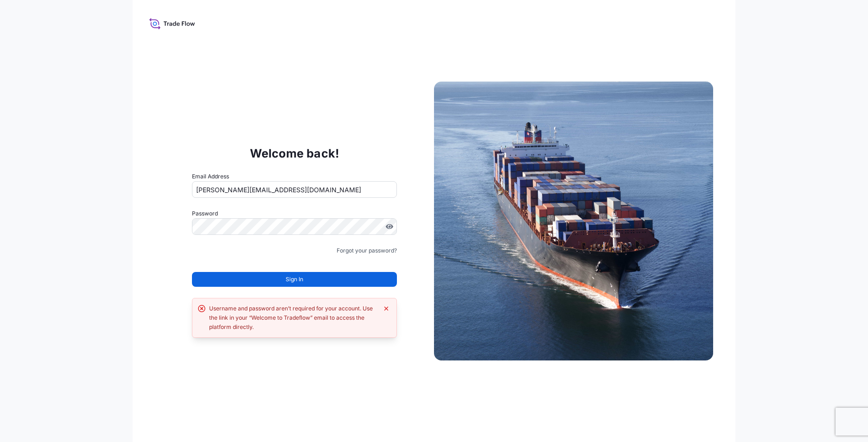 This screenshot has height=442, width=868. What do you see at coordinates (386, 309) in the screenshot?
I see `button: Dismiss error` at bounding box center [386, 309].